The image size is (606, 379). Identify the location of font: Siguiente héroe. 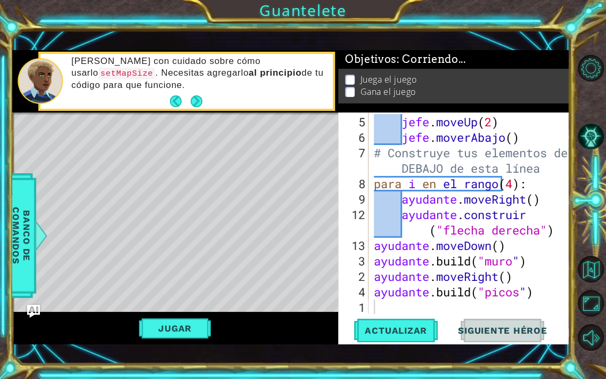
(503, 330).